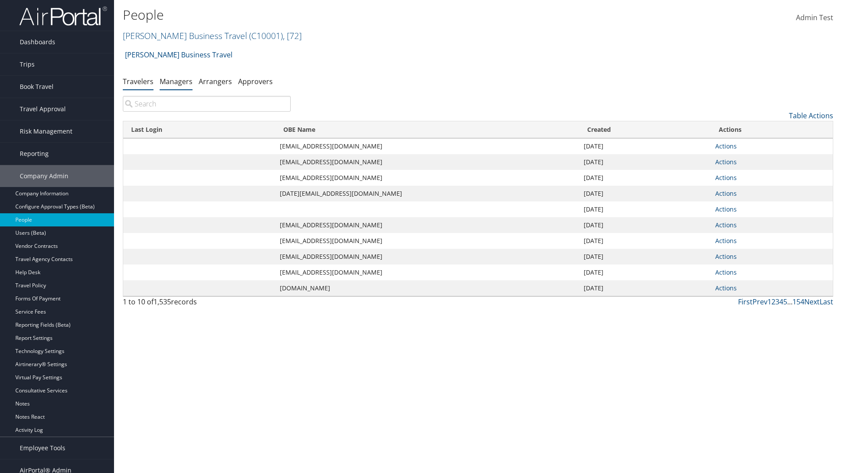 The height and width of the screenshot is (473, 842). Describe the element at coordinates (777, 302) in the screenshot. I see `a: 3` at that location.